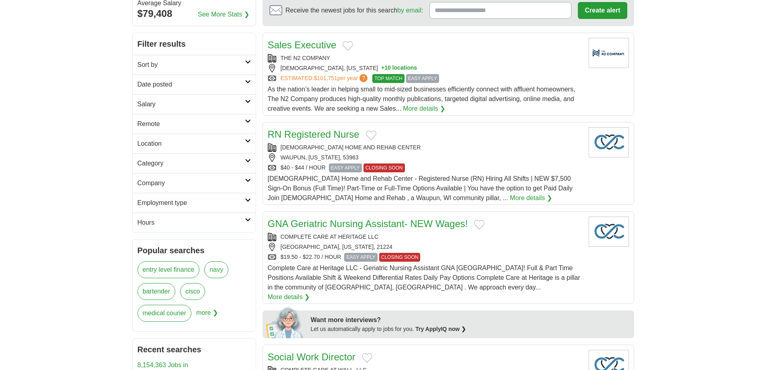  Describe the element at coordinates (314, 134) in the screenshot. I see `a: RN Registered Nurse` at that location.